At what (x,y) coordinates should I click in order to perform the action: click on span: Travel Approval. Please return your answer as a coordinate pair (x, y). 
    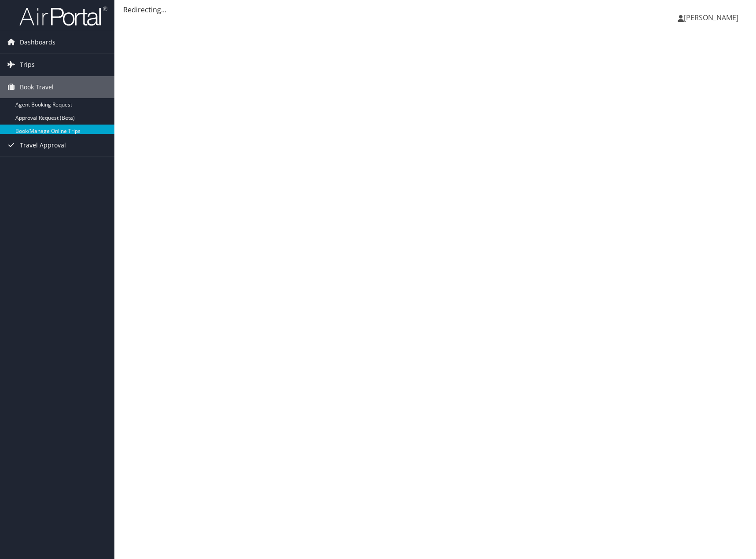
    Looking at the image, I should click on (43, 146).